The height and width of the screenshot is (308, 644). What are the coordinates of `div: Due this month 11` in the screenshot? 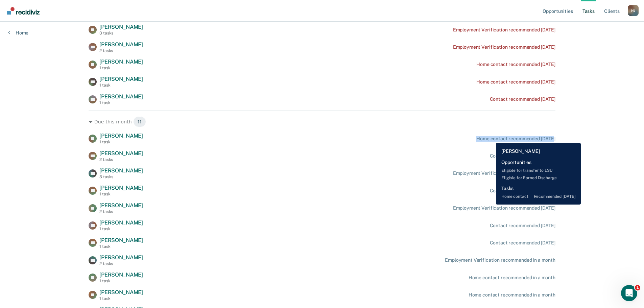 It's located at (322, 122).